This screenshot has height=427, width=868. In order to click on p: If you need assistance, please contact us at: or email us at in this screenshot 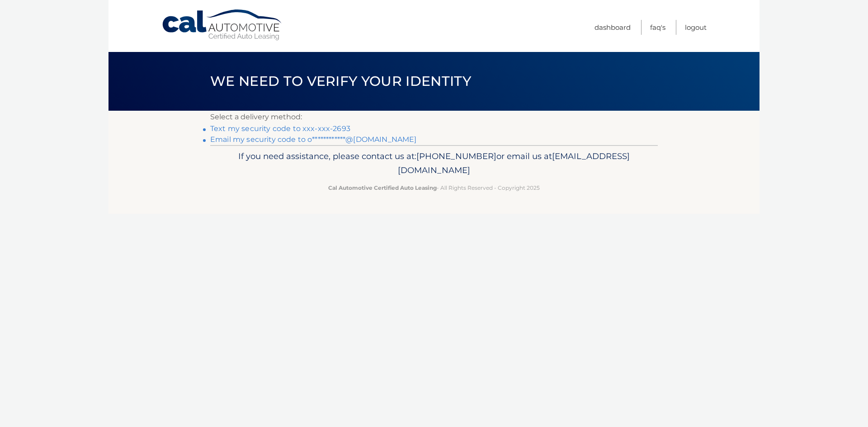, I will do `click(434, 164)`.